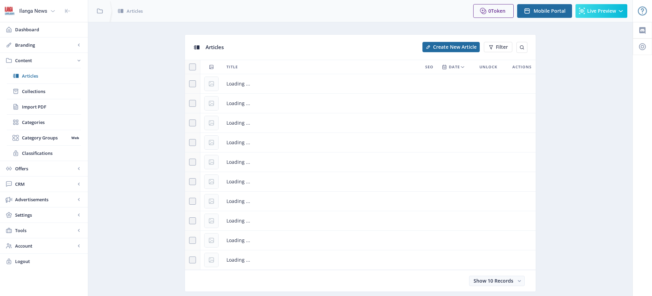  Describe the element at coordinates (449, 47) in the screenshot. I see `a: New page` at that location.